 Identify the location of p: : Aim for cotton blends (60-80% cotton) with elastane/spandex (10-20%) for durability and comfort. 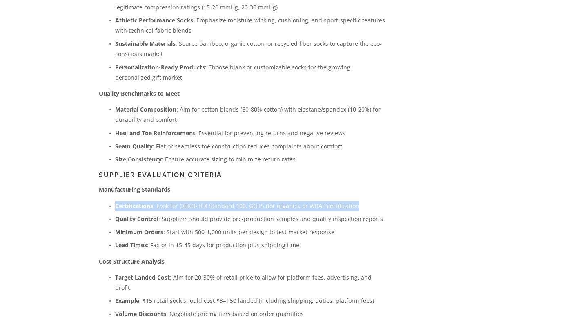
(250, 114).